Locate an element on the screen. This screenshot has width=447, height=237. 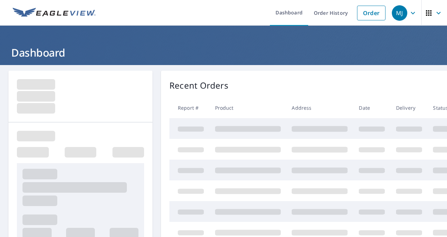
p: Recent Orders is located at coordinates (199, 85).